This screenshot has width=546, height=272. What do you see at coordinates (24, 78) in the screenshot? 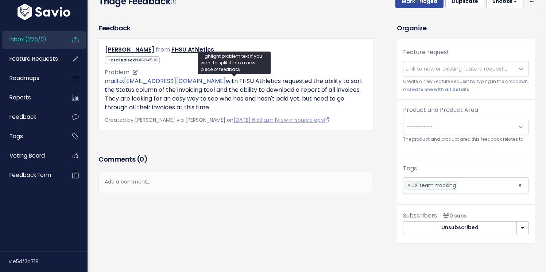
I see `span: Roadmaps` at bounding box center [24, 78].